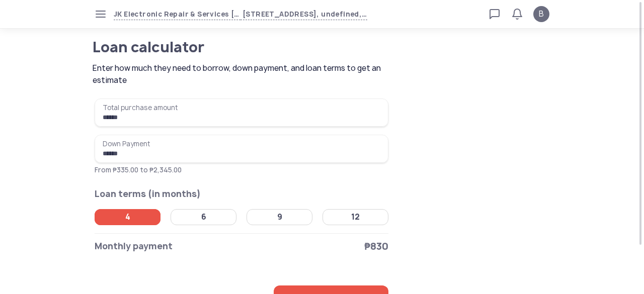 Image resolution: width=644 pixels, height=294 pixels. I want to click on div: 6, so click(204, 217).